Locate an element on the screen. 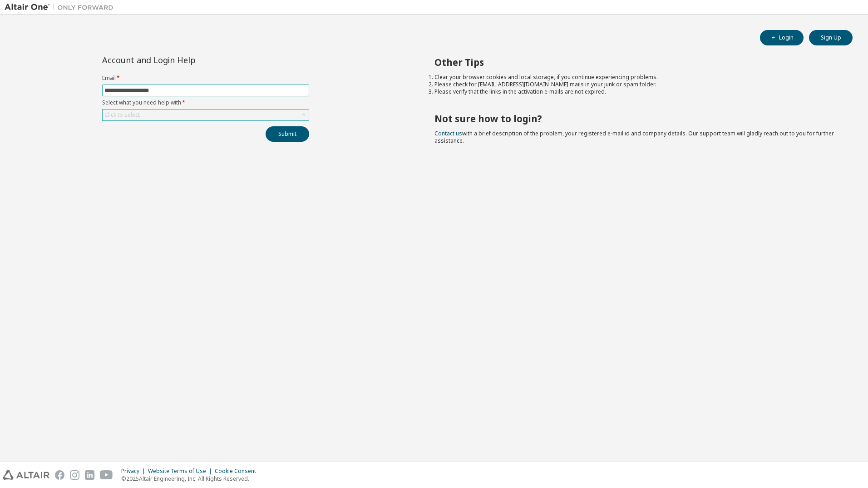 The width and height of the screenshot is (868, 488). span: with a brief description of the problem, your registered e-mail id and company details. Our suppo... is located at coordinates (635, 137).